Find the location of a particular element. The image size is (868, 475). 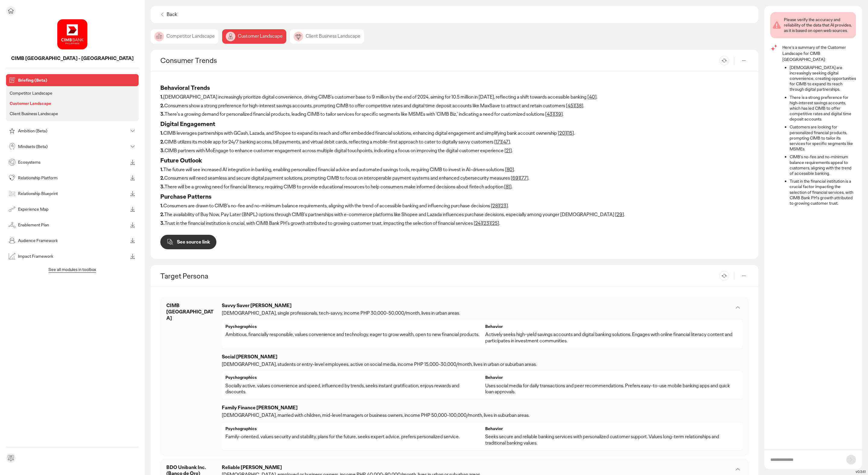

p: Briefing (Beta) is located at coordinates (77, 80).